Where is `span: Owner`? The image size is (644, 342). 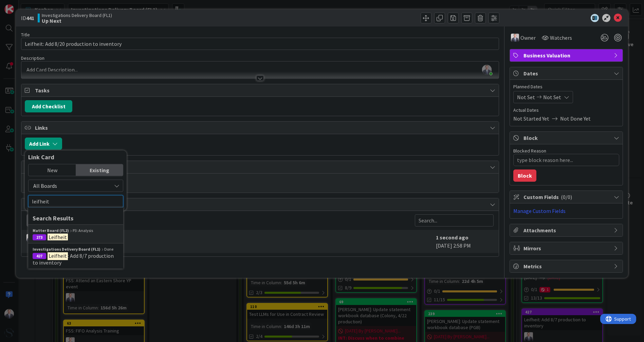
span: Owner is located at coordinates (527, 38).